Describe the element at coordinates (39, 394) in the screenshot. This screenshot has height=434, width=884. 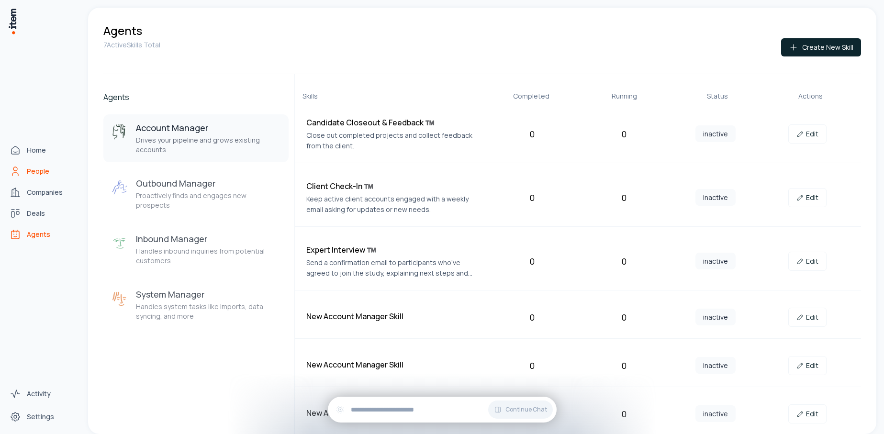
I see `span: Activity` at that location.